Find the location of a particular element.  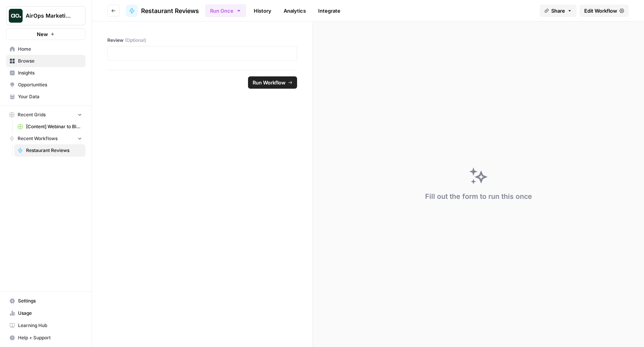

span: Learning Hub is located at coordinates (50, 325).